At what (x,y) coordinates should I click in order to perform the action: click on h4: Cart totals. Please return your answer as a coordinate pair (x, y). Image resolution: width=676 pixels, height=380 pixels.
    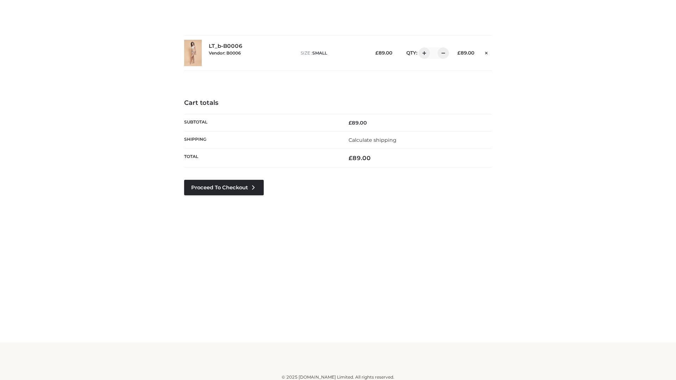
    Looking at the image, I should click on (338, 103).